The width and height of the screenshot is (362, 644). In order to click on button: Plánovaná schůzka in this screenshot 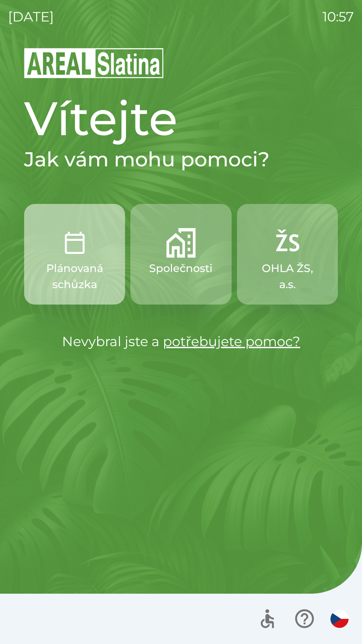, I will do `click(74, 254)`.